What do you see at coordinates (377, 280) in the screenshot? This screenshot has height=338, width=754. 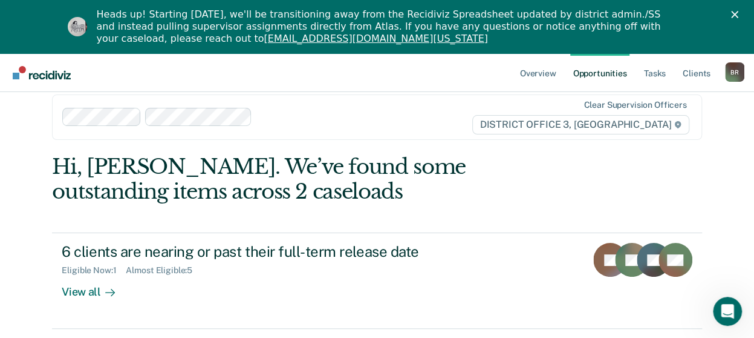 I see `a: 6 clients are nearing or past their full-term release dateEligible Now:1Almost Eligible:5View all` at bounding box center [377, 280].